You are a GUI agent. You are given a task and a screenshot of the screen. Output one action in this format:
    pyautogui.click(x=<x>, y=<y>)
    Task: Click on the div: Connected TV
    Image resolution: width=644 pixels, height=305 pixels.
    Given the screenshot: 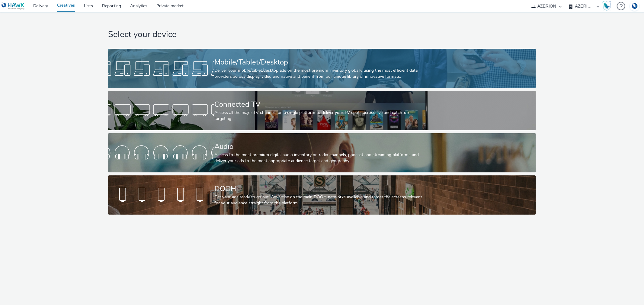 What is the action you would take?
    pyautogui.click(x=321, y=104)
    